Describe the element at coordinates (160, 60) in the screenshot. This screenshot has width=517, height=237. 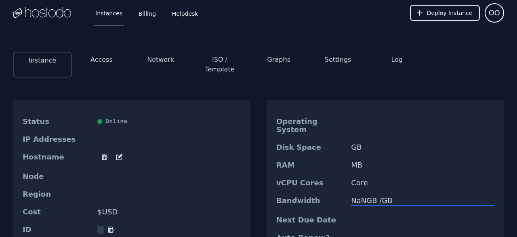
I see `button: Network` at that location.